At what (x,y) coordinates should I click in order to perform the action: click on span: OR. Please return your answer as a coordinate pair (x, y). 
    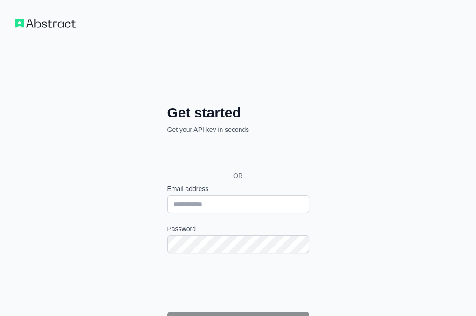
    Looking at the image, I should click on (238, 176).